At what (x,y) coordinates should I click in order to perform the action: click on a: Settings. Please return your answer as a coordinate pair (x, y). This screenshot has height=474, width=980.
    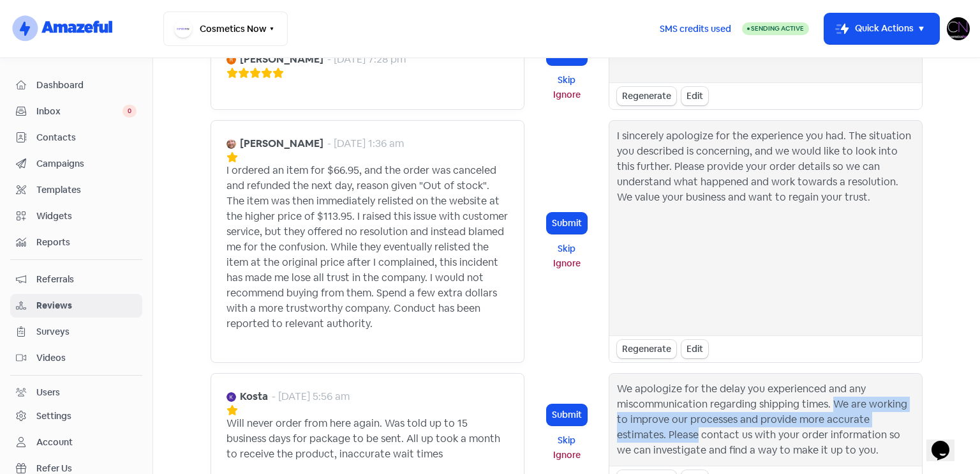
    Looking at the image, I should click on (76, 416).